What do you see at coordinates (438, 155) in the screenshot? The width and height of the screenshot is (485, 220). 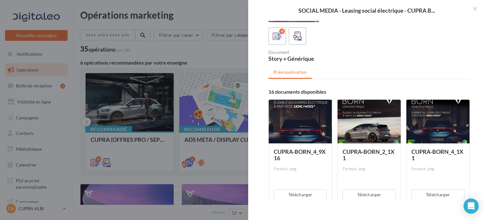 I see `span: CUPRA-BORN_4_1X1` at bounding box center [438, 155].